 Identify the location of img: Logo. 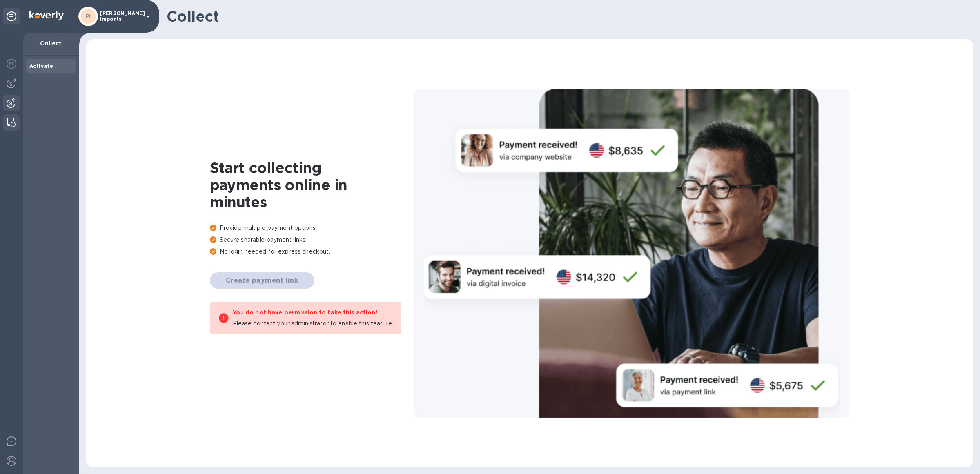
(46, 15).